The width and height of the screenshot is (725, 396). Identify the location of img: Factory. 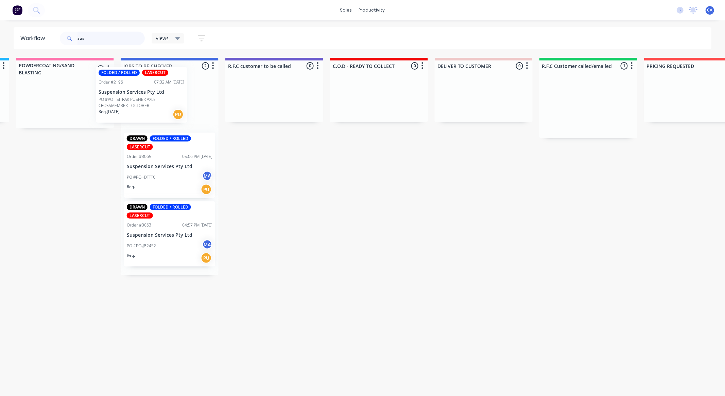
(17, 10).